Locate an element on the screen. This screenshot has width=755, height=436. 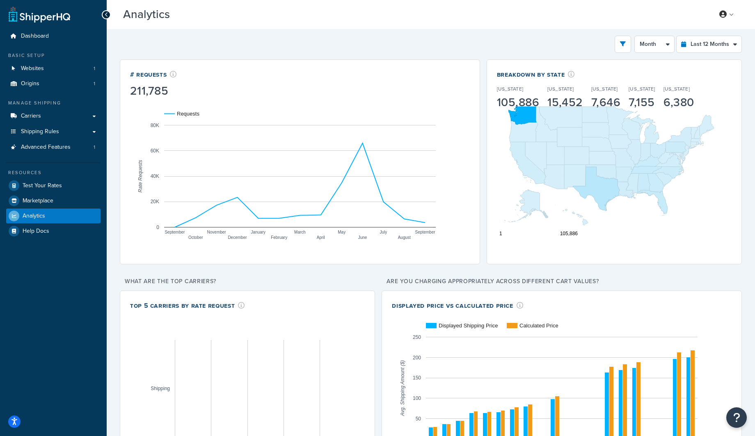
text: May is located at coordinates (341, 232).